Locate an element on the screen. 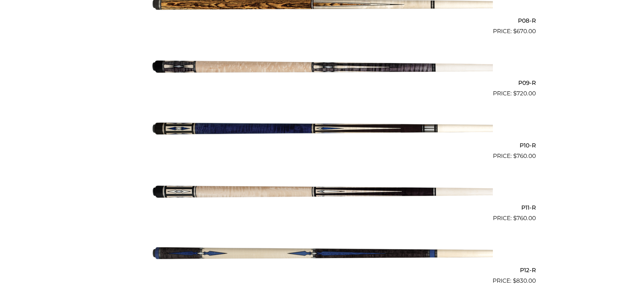 The height and width of the screenshot is (308, 644). h2: P11-R is located at coordinates (322, 208).